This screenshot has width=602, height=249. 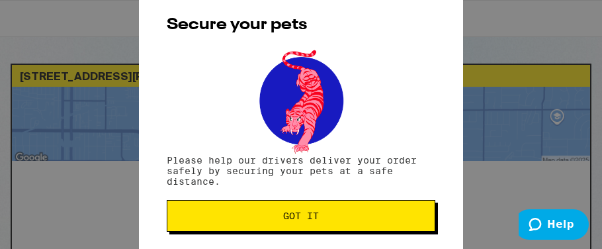 I want to click on img: pets, so click(x=301, y=100).